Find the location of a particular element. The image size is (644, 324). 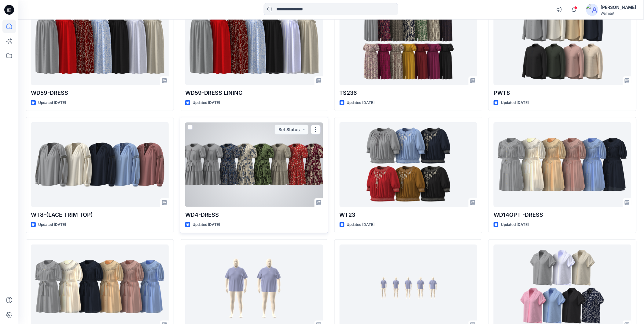

img: avatar is located at coordinates (592, 10).